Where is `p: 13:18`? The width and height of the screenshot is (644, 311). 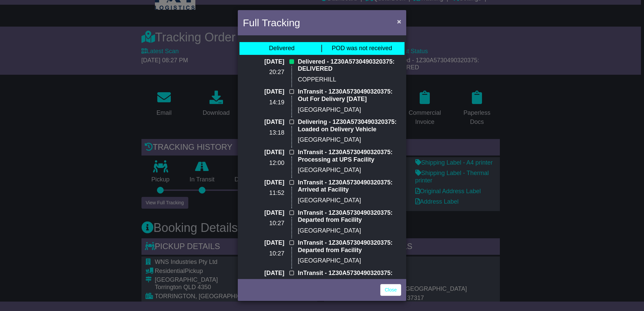 p: 13:18 is located at coordinates (263, 133).